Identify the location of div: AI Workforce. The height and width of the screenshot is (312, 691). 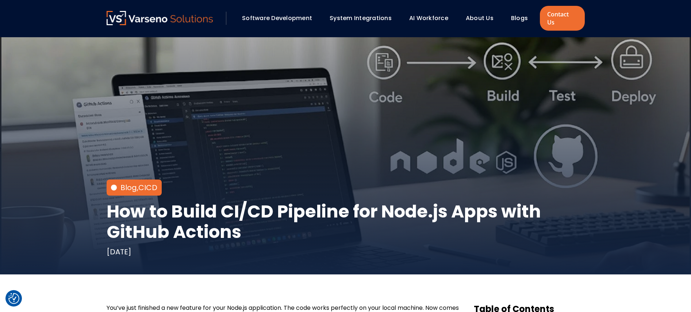
(432, 18).